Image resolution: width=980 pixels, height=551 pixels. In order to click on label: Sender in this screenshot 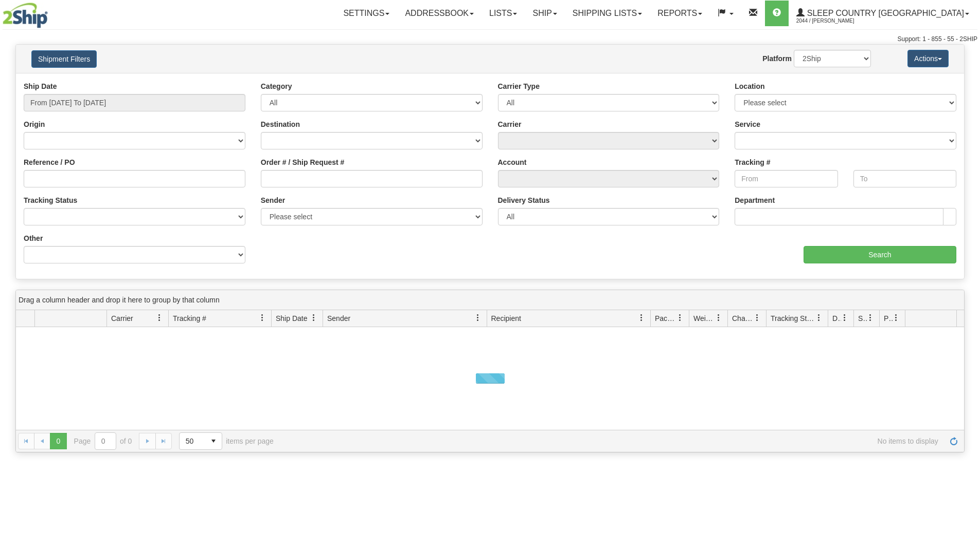, I will do `click(273, 200)`.